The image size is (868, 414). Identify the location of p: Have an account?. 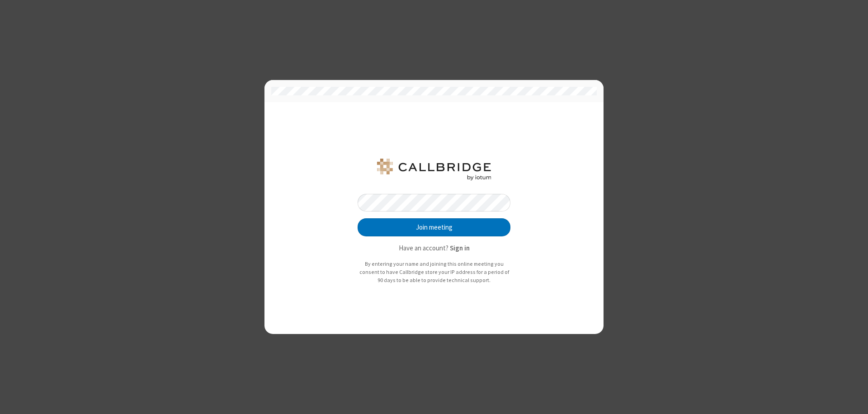
(434, 248).